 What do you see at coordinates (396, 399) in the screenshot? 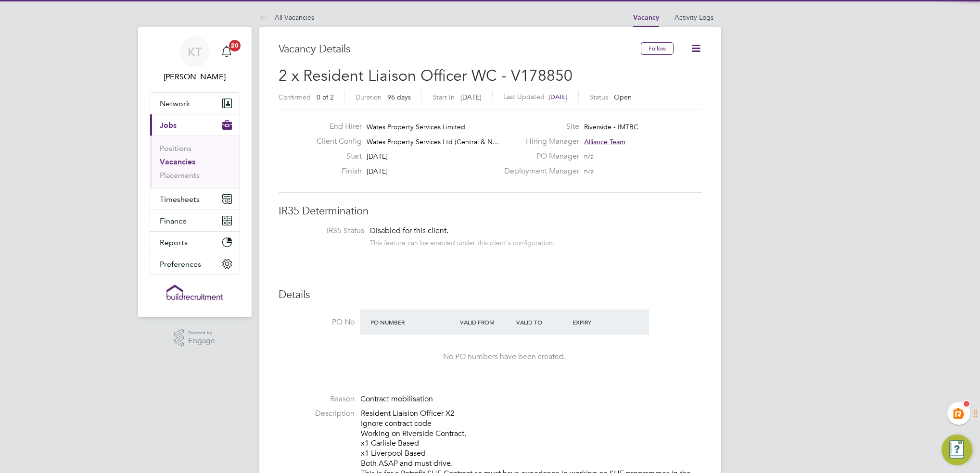
I see `span: Contract mobilisation` at bounding box center [396, 399].